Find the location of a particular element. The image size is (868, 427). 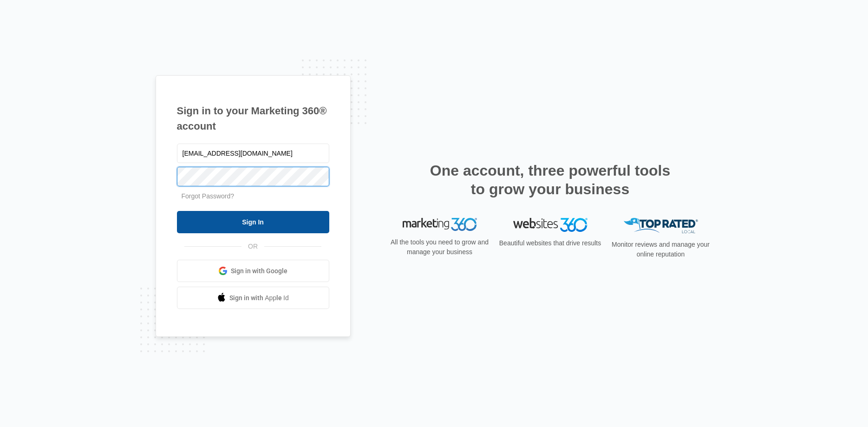

p: Beautiful websites that drive results is located at coordinates (551, 243).